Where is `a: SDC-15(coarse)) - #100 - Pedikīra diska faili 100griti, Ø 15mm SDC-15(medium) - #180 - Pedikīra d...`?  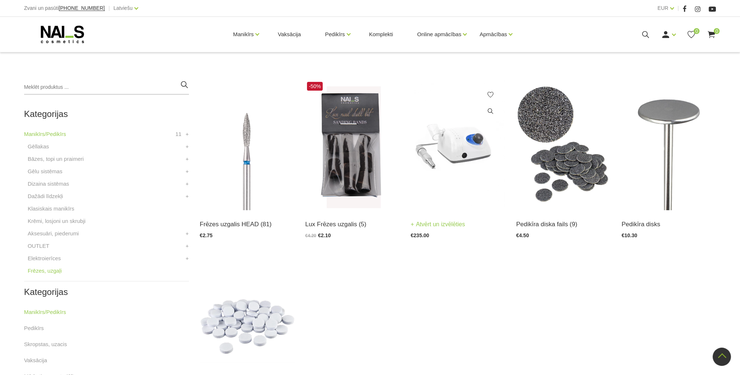
a: SDC-15(coarse)) - #100 - Pedikīra diska faili 100griti, Ø 15mm SDC-15(medium) - #180 - Pedikīra d... is located at coordinates (563, 145).